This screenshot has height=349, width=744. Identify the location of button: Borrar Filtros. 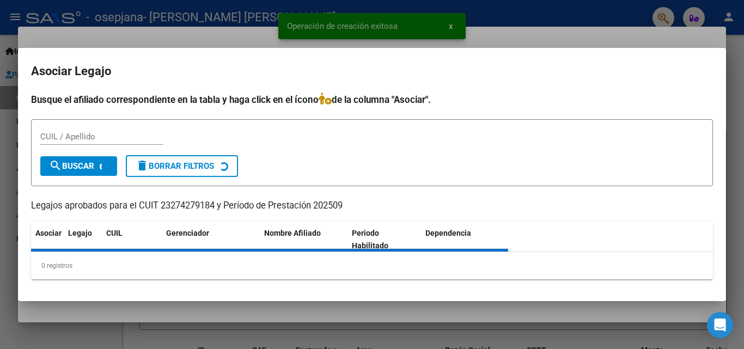
(182, 166).